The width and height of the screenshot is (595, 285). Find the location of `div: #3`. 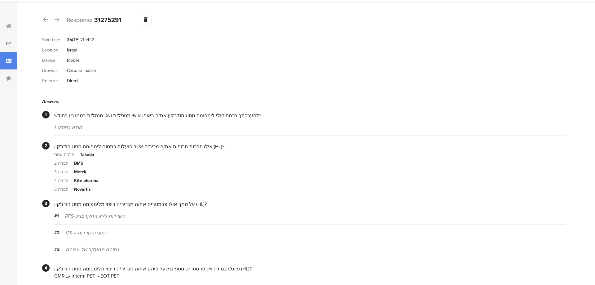

div: #3 is located at coordinates (57, 249).